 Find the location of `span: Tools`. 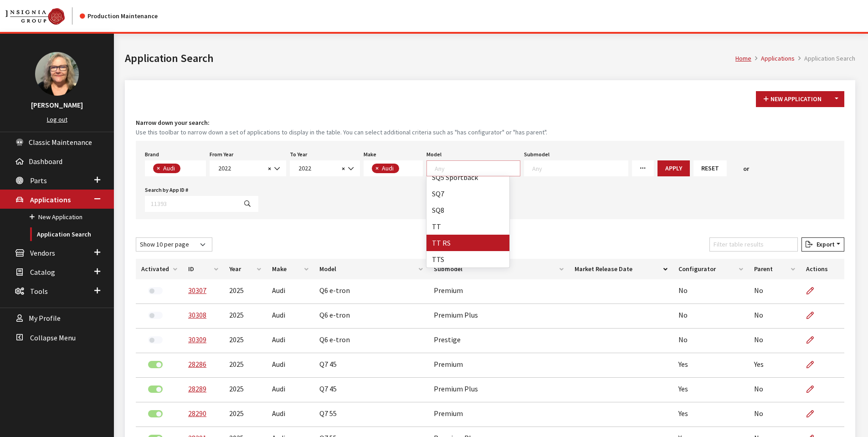

span: Tools is located at coordinates (39, 292).